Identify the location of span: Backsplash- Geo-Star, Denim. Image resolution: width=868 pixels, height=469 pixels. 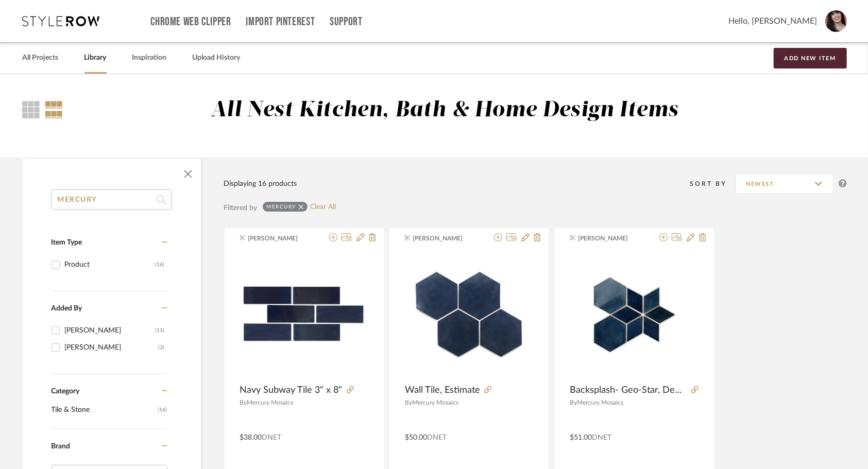
(629, 390).